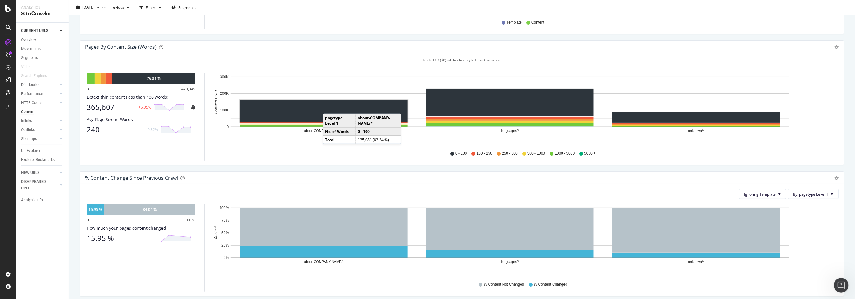 Image resolution: width=855 pixels, height=299 pixels. I want to click on textarea: Message…, so click(62, 196).